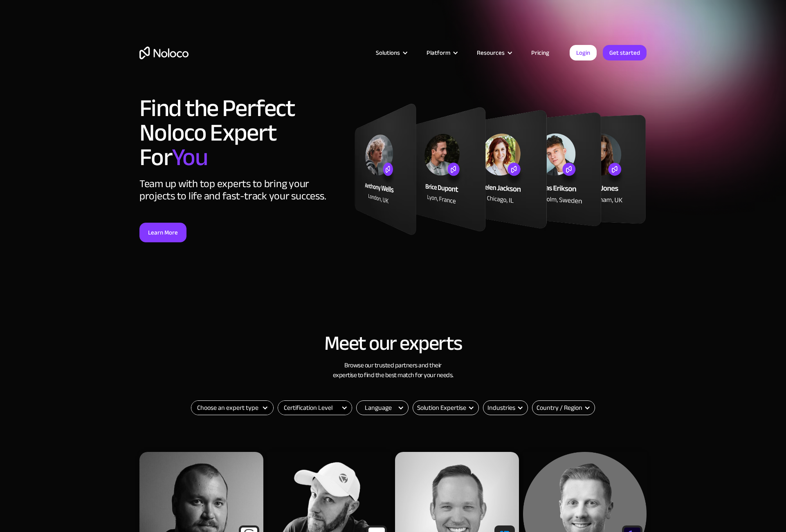 This screenshot has height=532, width=786. I want to click on span: You, so click(189, 157).